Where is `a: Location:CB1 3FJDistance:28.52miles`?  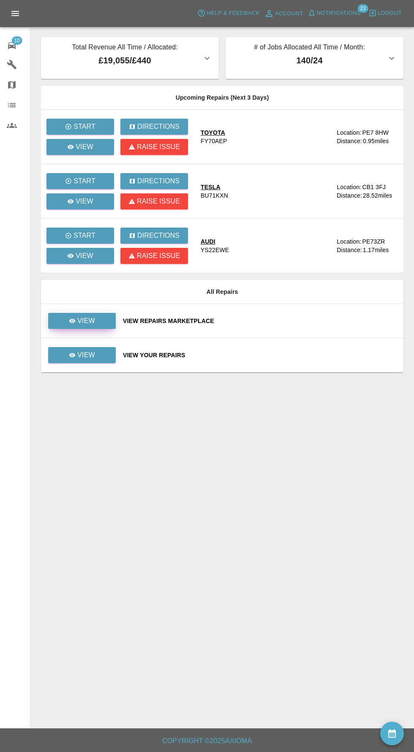
a: Location:CB1 3FJDistance:28.52miles is located at coordinates (366, 191).